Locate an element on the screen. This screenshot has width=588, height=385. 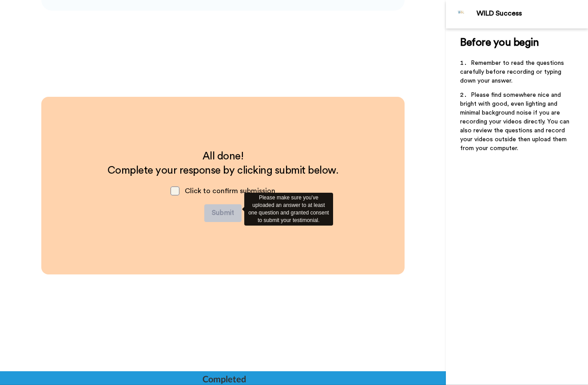
span: Click to confirm submission is located at coordinates (230, 191).